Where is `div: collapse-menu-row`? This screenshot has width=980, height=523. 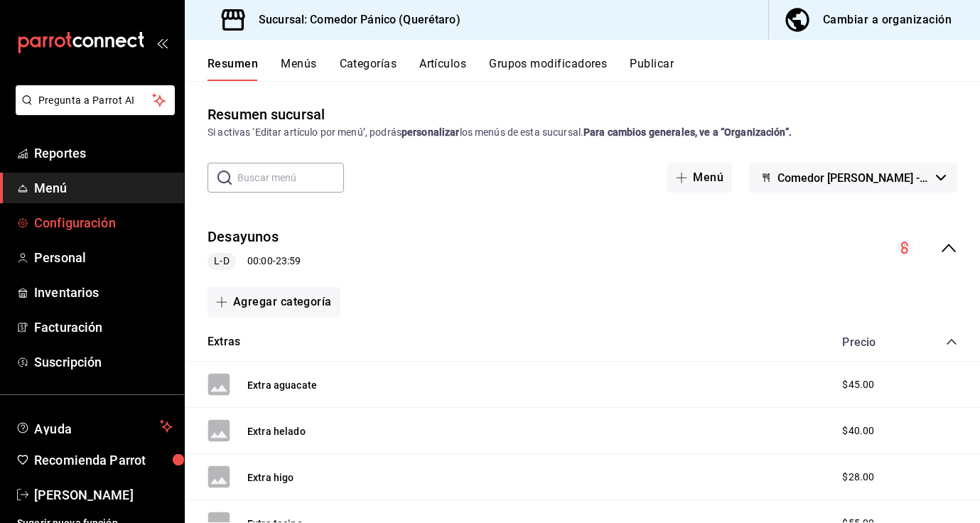 div: collapse-menu-row is located at coordinates (582, 248).